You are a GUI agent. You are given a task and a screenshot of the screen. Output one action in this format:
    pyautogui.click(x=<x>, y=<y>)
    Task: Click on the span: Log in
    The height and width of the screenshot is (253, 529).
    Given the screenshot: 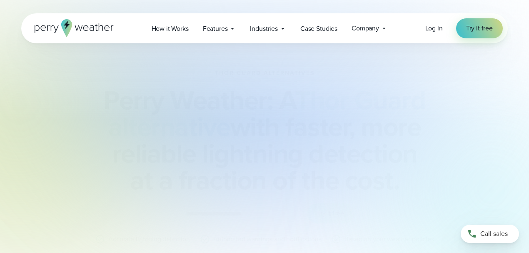 What is the action you would take?
    pyautogui.click(x=434, y=28)
    